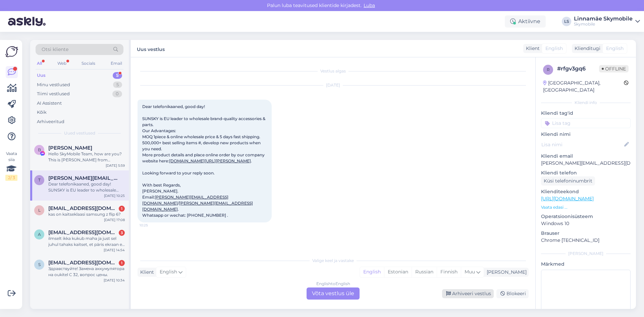 Image resolution: width=644 pixels, height=317 pixels. Describe the element at coordinates (86, 214) in the screenshot. I see `div: kas on kaitseklaasi samsung z flip 6?` at that location.